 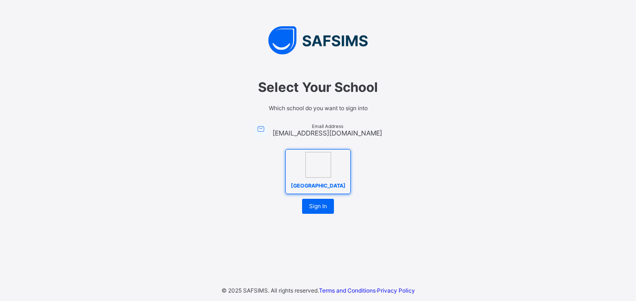 I want to click on span: Which school do you want to sign into, so click(x=318, y=108).